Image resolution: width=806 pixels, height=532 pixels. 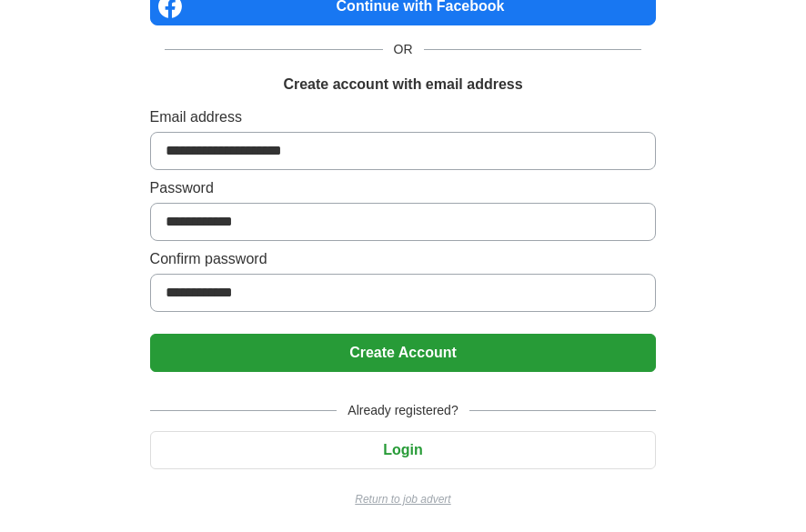 I want to click on span: OR, so click(x=403, y=49).